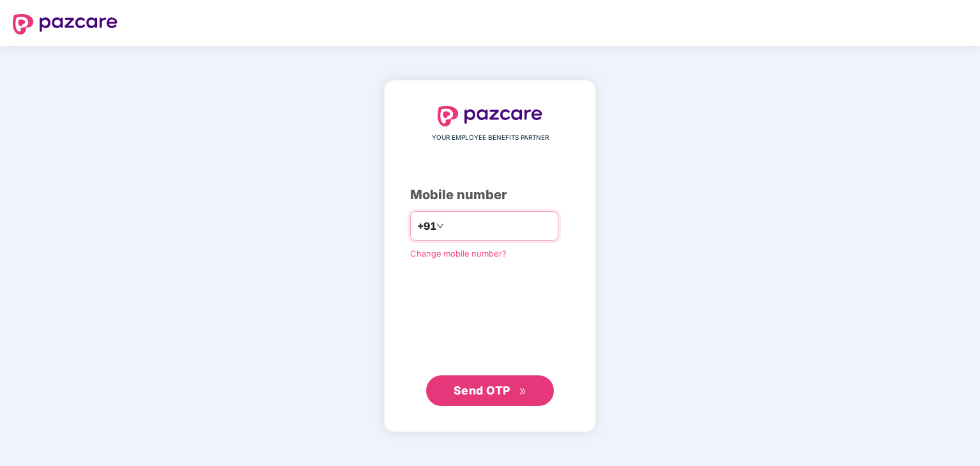 Image resolution: width=980 pixels, height=466 pixels. I want to click on span: double-right, so click(523, 392).